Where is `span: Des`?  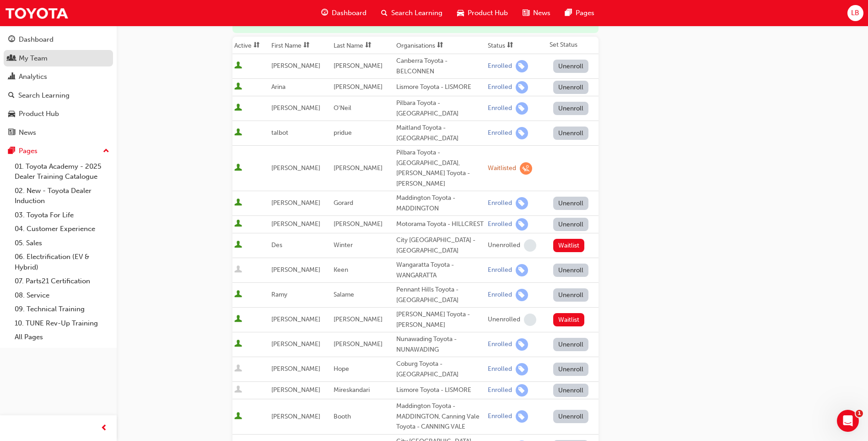 span: Des is located at coordinates (277, 245).